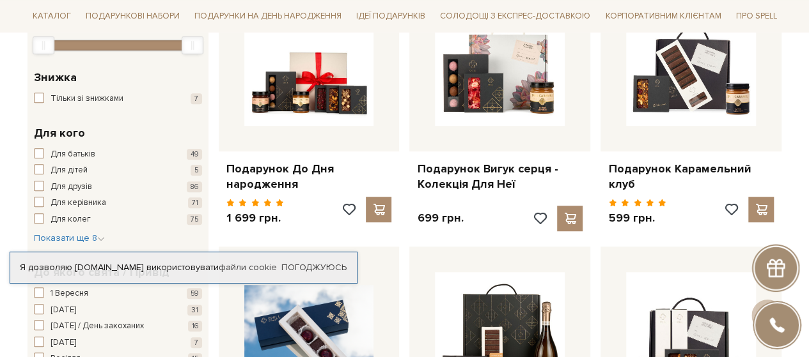  I want to click on span: 49, so click(194, 154).